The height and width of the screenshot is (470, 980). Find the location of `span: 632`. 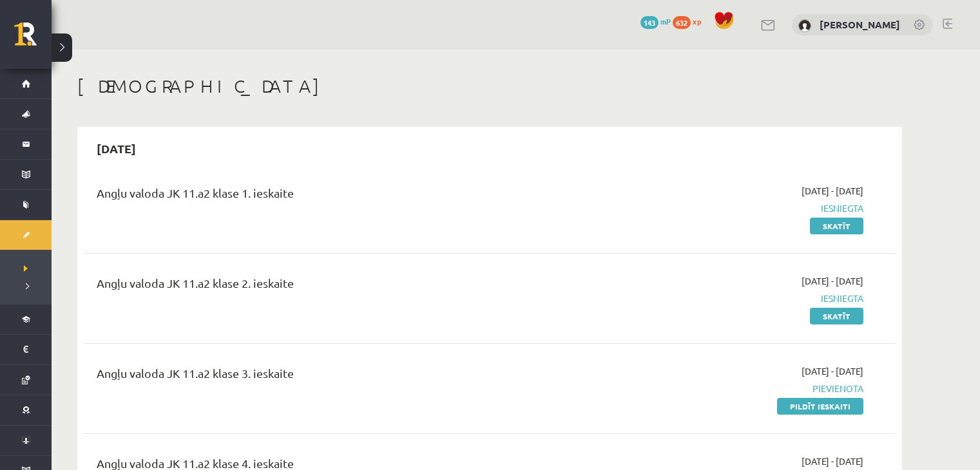

span: 632 is located at coordinates (682, 23).